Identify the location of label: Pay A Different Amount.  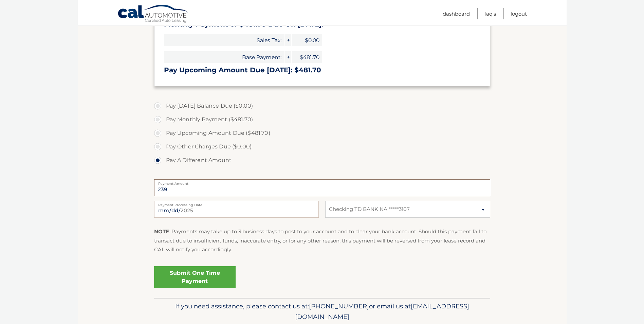
(322, 160).